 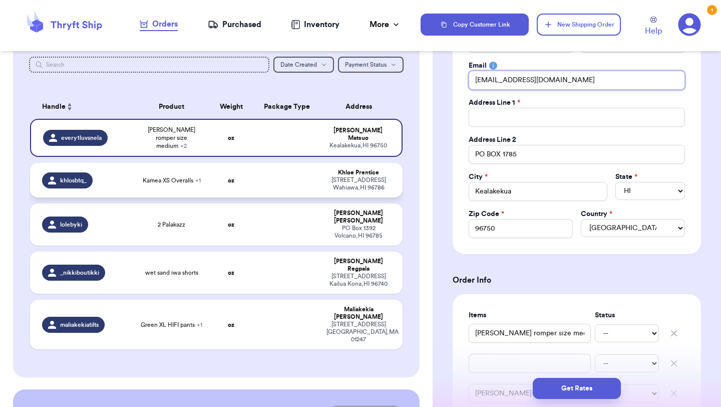 I want to click on a: Help, so click(x=654, y=27).